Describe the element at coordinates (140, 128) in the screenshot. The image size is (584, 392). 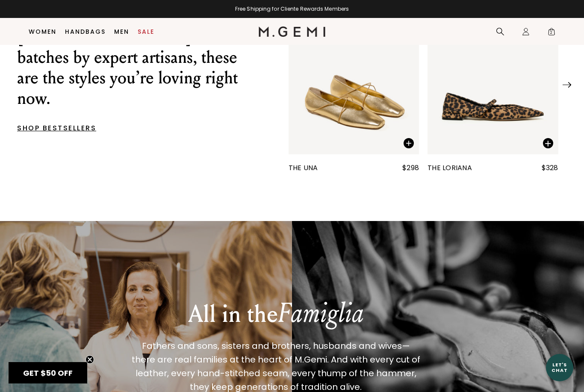
I see `p: SHOP BESTSELLERS` at that location.